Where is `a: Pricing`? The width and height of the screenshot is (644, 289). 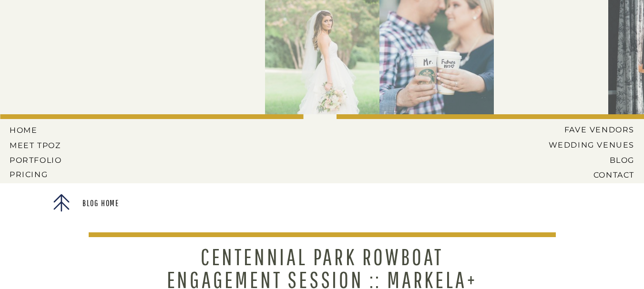
a: Pricing is located at coordinates (37, 174).